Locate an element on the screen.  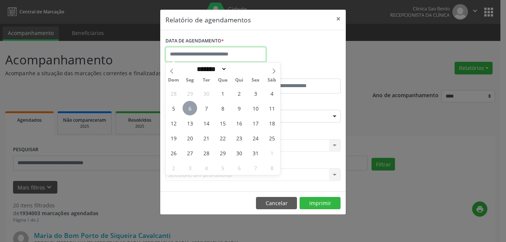
button: Close is located at coordinates (339, 19).